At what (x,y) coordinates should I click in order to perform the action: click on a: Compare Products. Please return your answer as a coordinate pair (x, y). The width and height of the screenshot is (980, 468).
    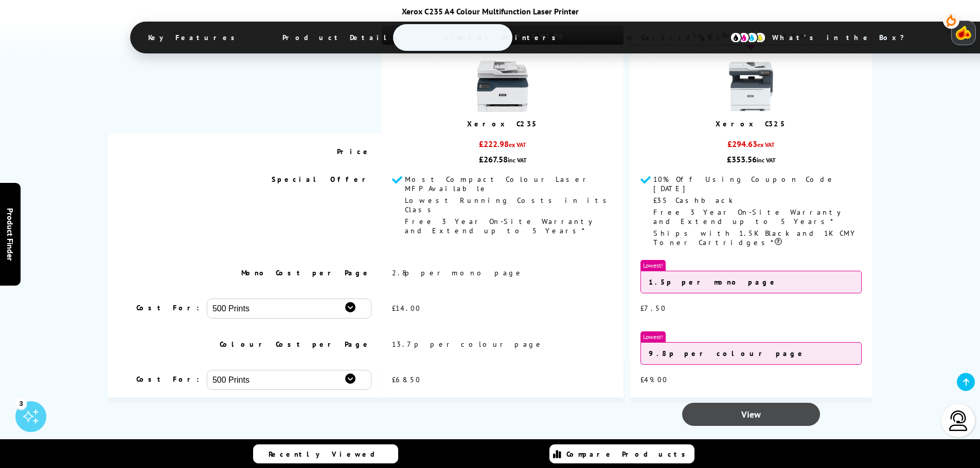
    Looking at the image, I should click on (622, 454).